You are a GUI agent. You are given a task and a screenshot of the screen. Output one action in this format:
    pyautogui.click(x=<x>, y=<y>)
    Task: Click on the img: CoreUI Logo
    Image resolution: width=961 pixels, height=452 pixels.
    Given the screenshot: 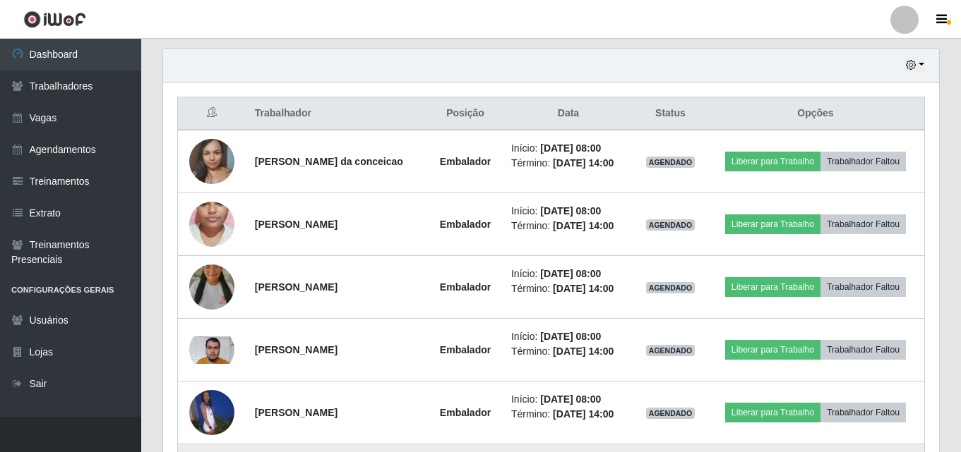 What is the action you would take?
    pyautogui.click(x=54, y=19)
    